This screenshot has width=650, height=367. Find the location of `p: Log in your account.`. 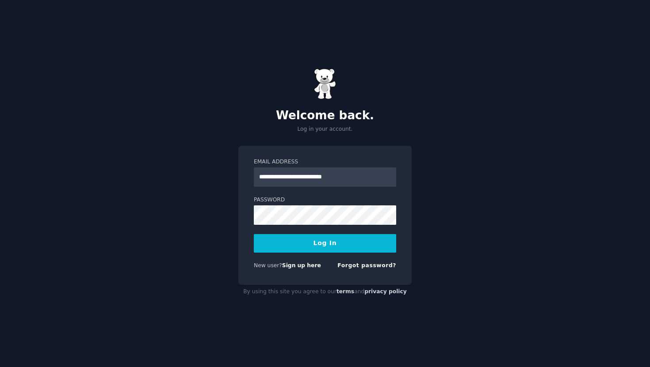

p: Log in your account. is located at coordinates (325, 130).